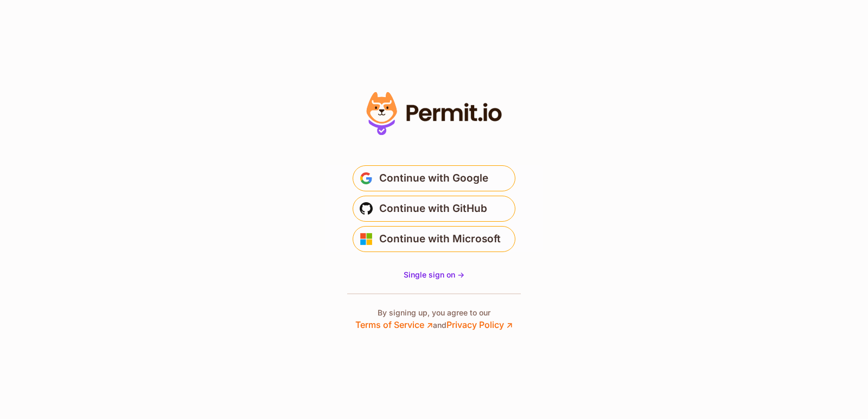 The width and height of the screenshot is (868, 419). Describe the element at coordinates (434, 275) in the screenshot. I see `a: Single sign on ->` at that location.